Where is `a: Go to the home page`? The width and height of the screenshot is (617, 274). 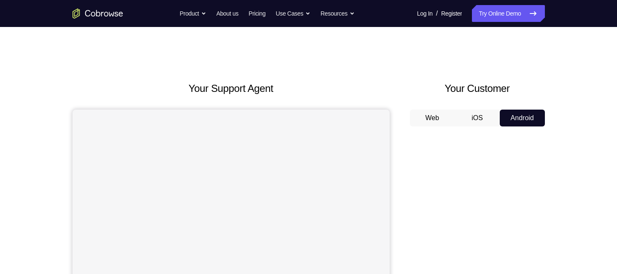
a: Go to the home page is located at coordinates (98, 14).